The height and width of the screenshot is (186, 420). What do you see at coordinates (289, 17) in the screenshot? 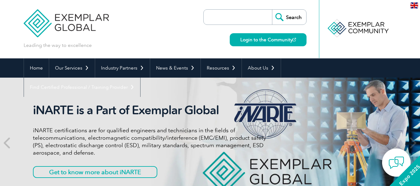
I see `input: Search` at bounding box center [289, 17].